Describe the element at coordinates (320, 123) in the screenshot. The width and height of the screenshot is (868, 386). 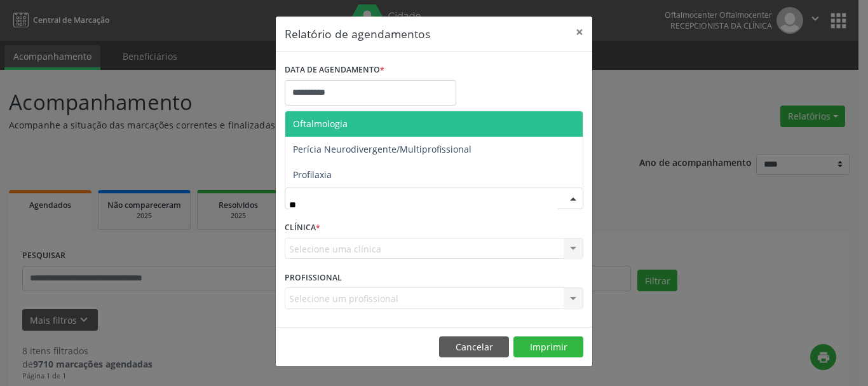
I see `span: Oftalmologia` at that location.